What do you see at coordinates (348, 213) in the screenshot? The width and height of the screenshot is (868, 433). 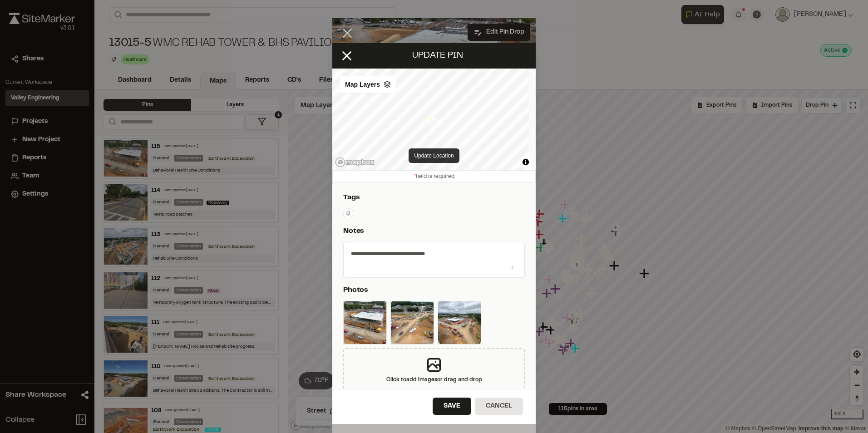 I see `button: Edit Tags` at bounding box center [348, 213].